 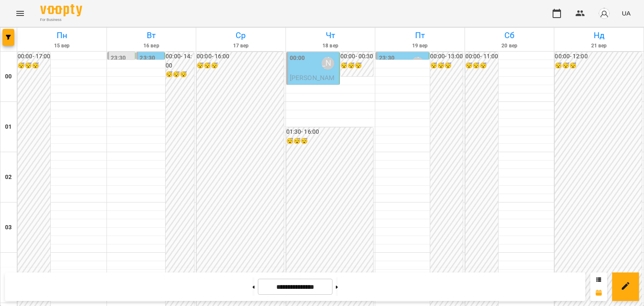 I want to click on h6: 17 вер, so click(x=240, y=46).